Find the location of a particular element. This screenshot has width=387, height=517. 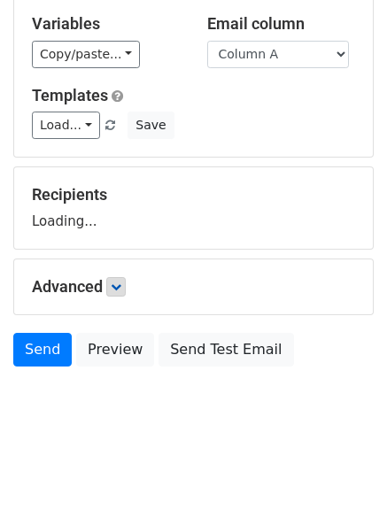

h5: Recipients is located at coordinates (193, 195).